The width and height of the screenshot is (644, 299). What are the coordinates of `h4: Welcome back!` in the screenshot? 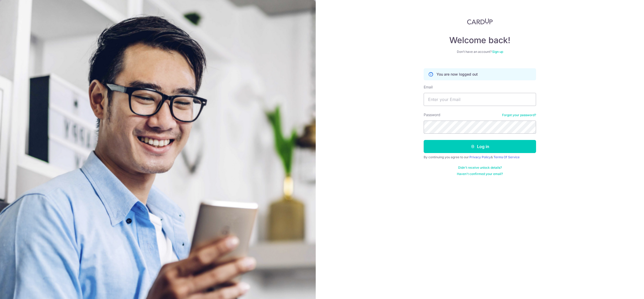 It's located at (480, 40).